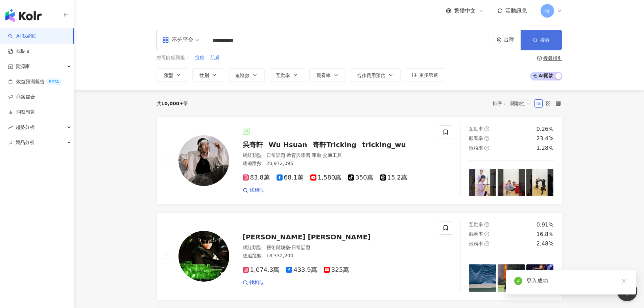  What do you see at coordinates (336, 163) in the screenshot?
I see `div: 總追蹤數 ： 20,972,095` at bounding box center [336, 163].